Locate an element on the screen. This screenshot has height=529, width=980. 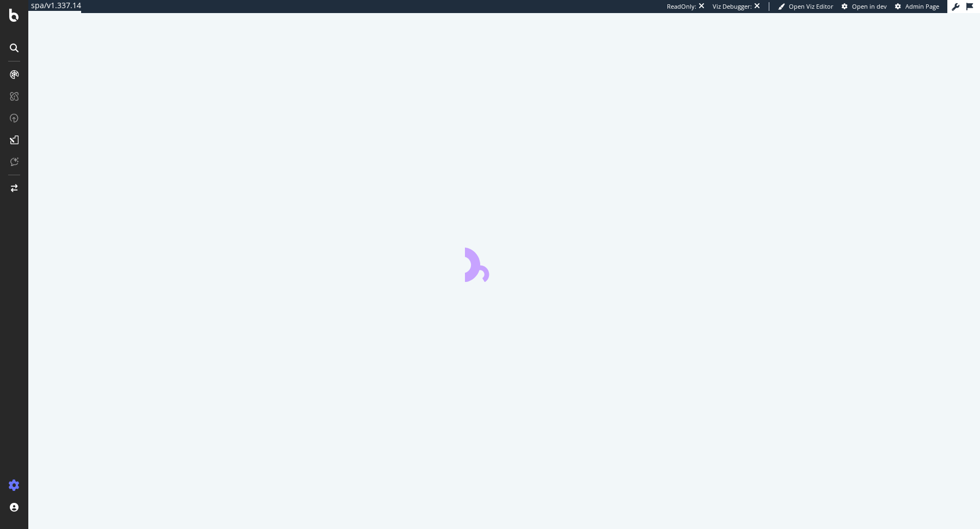
span: Admin Page is located at coordinates (923, 6).